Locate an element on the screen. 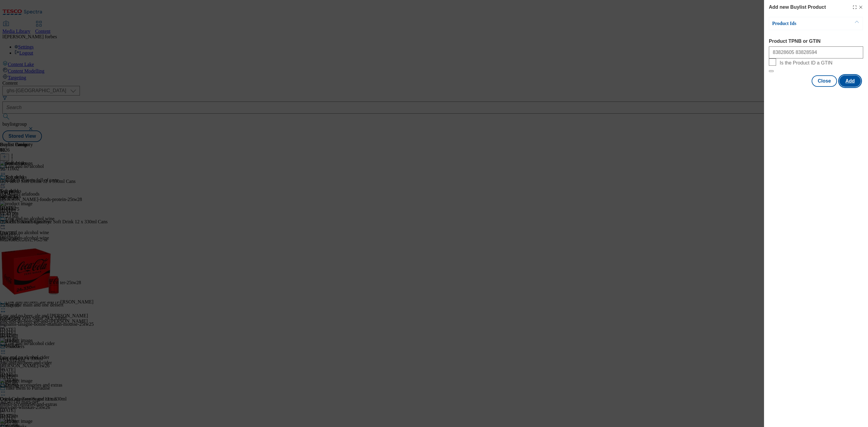 The image size is (868, 427). button: Add is located at coordinates (850, 81).